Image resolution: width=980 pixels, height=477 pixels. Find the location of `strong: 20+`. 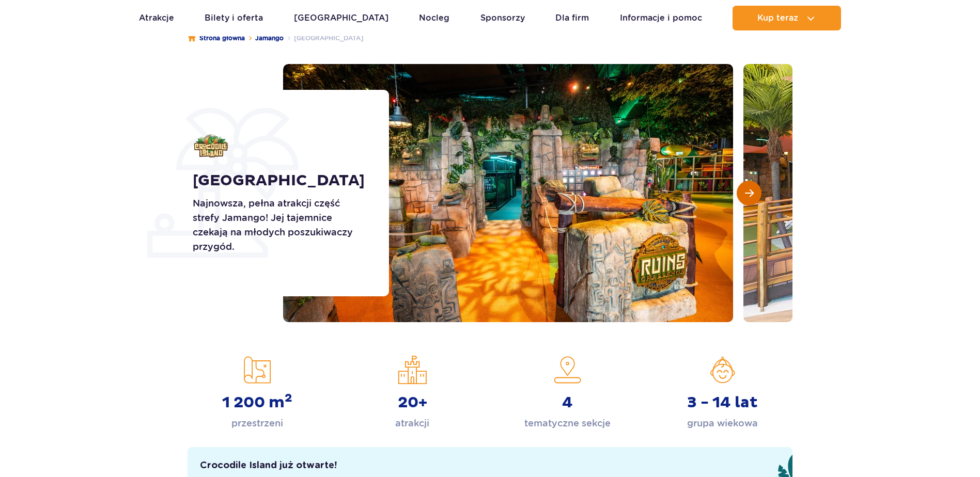

strong: 20+ is located at coordinates (413, 403).